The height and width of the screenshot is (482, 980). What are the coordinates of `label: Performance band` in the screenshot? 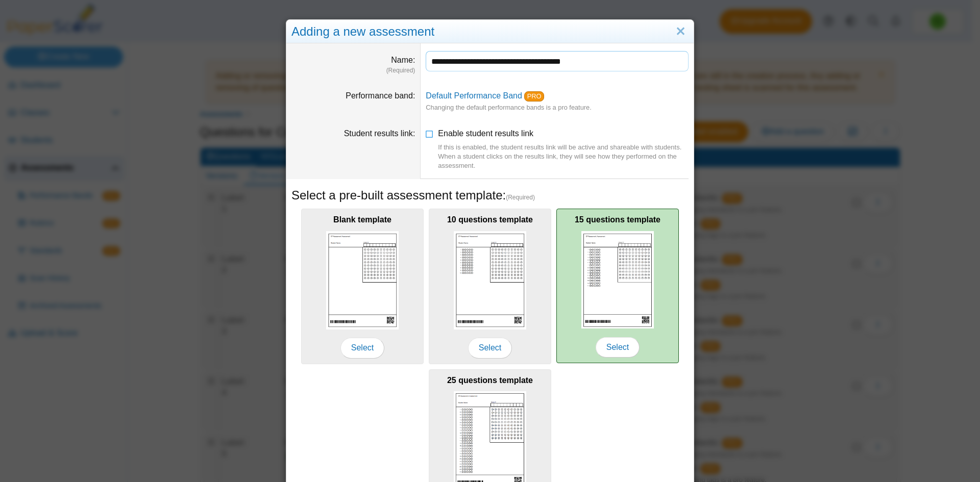 It's located at (380, 96).